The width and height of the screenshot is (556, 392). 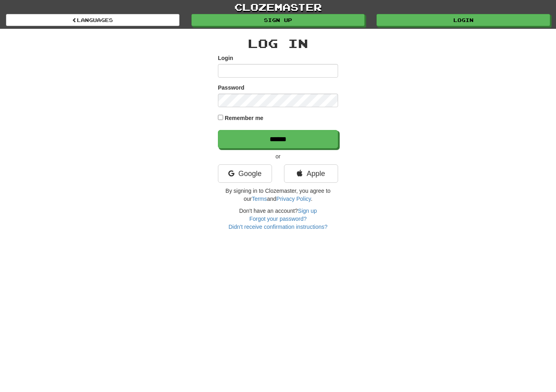 I want to click on a: Didn't receive confirmation instructions?, so click(x=278, y=227).